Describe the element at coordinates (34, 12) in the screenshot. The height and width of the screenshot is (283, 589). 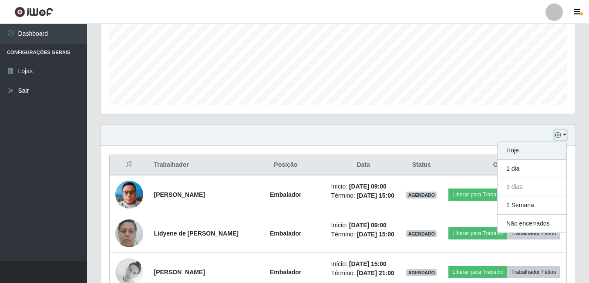
I see `img: CoreUI Logo` at that location.